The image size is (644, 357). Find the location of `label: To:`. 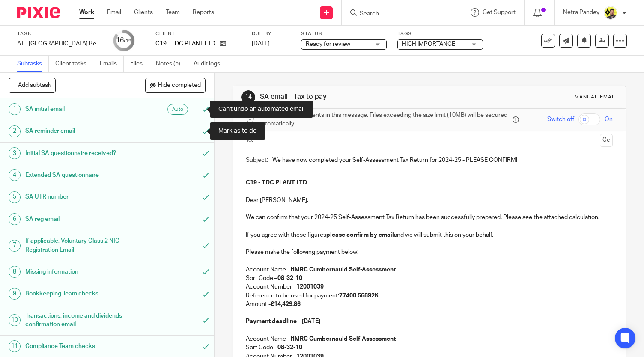

label: To: is located at coordinates (251, 140).